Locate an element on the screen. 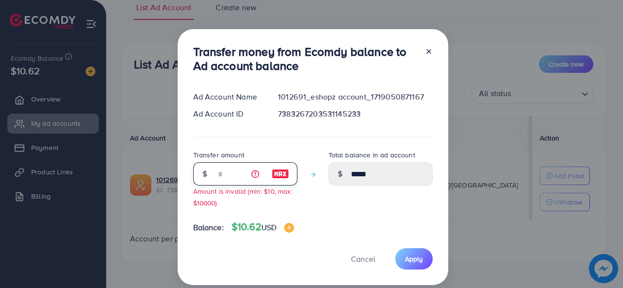 This screenshot has width=623, height=288. span: Apply is located at coordinates (413, 259).